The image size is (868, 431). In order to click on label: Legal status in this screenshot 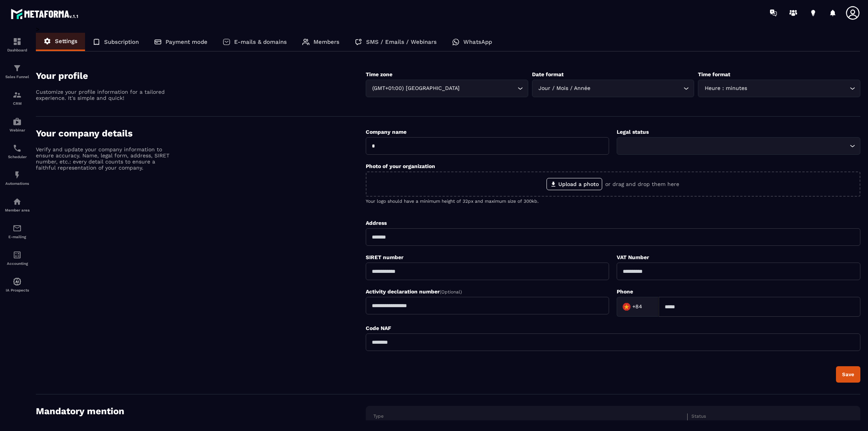, I will do `click(633, 132)`.